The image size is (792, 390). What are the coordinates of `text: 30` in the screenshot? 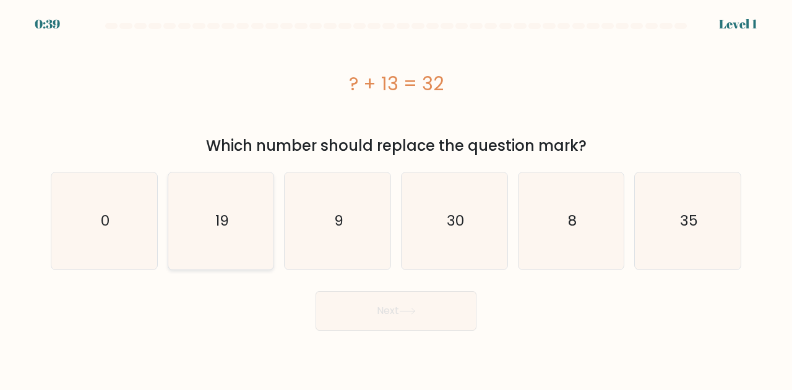 It's located at (455, 221).